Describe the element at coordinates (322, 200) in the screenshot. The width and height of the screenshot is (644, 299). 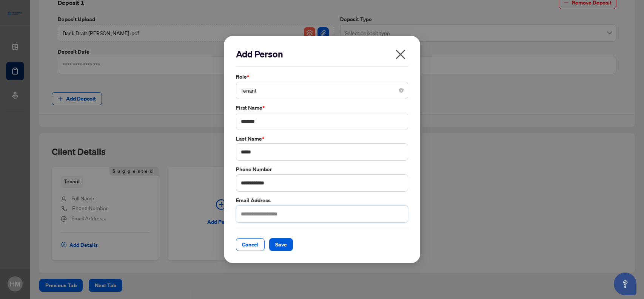
I see `label: Email Address` at that location.